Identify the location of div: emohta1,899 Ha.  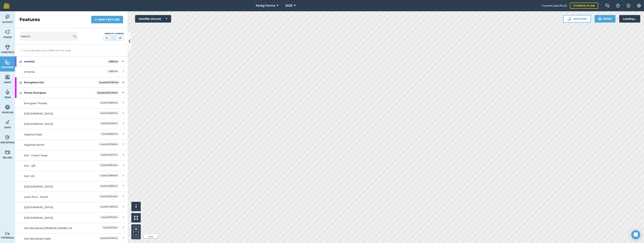
(71, 61).